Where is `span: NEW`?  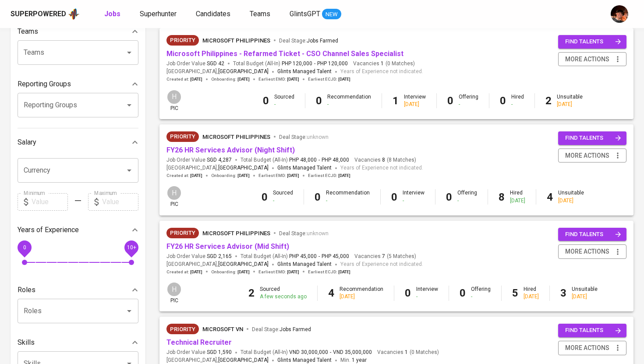
span: NEW is located at coordinates (332, 14).